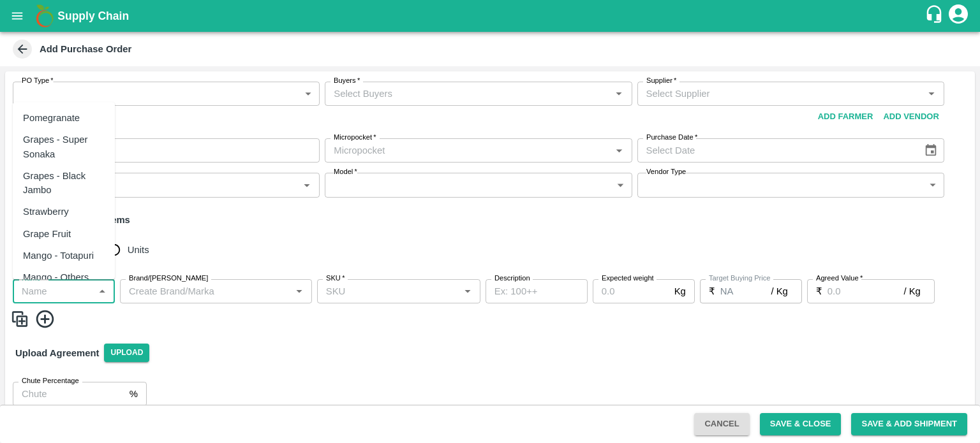 Image resolution: width=980 pixels, height=443 pixels. Describe the element at coordinates (47, 234) in the screenshot. I see `div: Grape Fruit` at that location.